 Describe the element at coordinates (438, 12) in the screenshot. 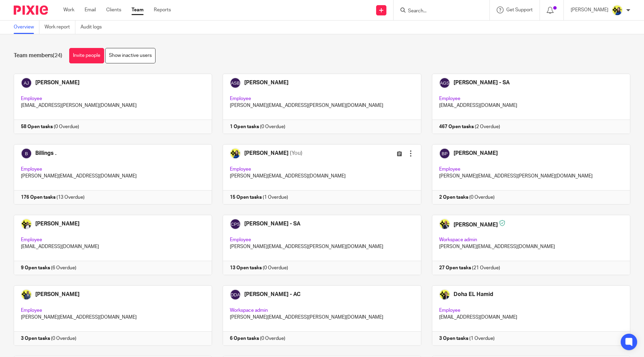

I see `input: Search` at that location.